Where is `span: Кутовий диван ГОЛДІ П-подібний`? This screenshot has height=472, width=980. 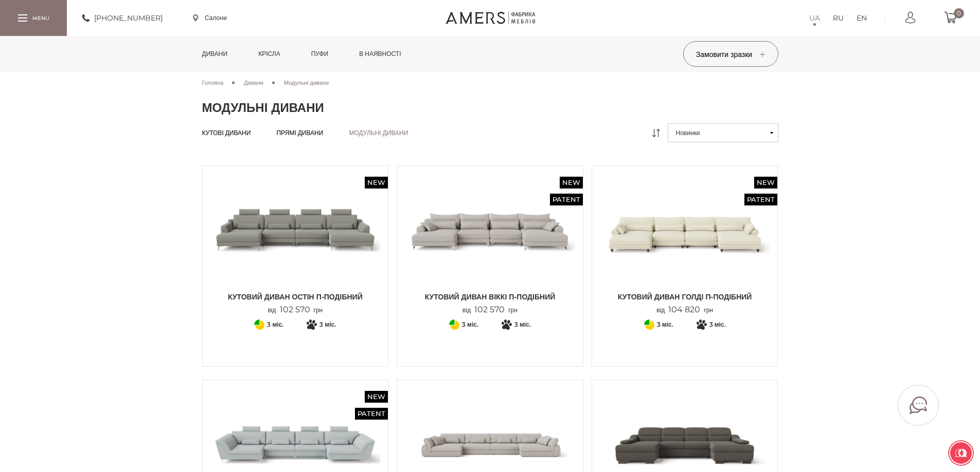 span: Кутовий диван ГОЛДІ П-подібний is located at coordinates (684, 297).